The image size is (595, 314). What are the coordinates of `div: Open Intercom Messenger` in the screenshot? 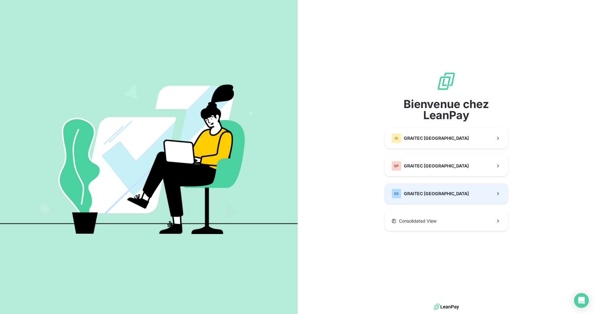 It's located at (581, 300).